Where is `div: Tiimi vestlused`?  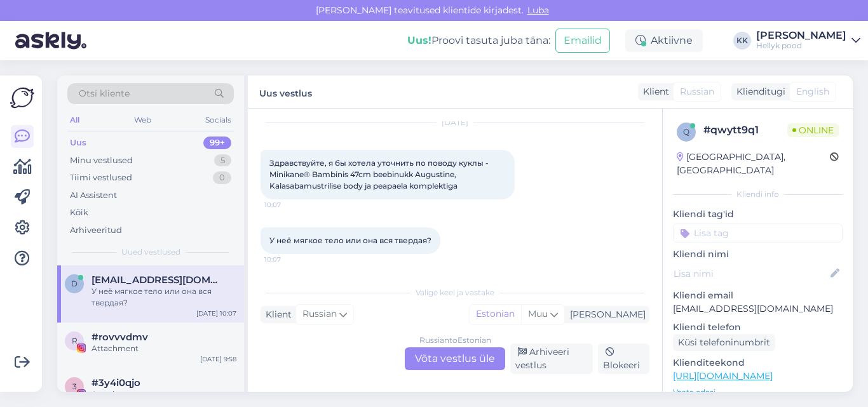
div: Tiimi vestlused is located at coordinates (101, 178).